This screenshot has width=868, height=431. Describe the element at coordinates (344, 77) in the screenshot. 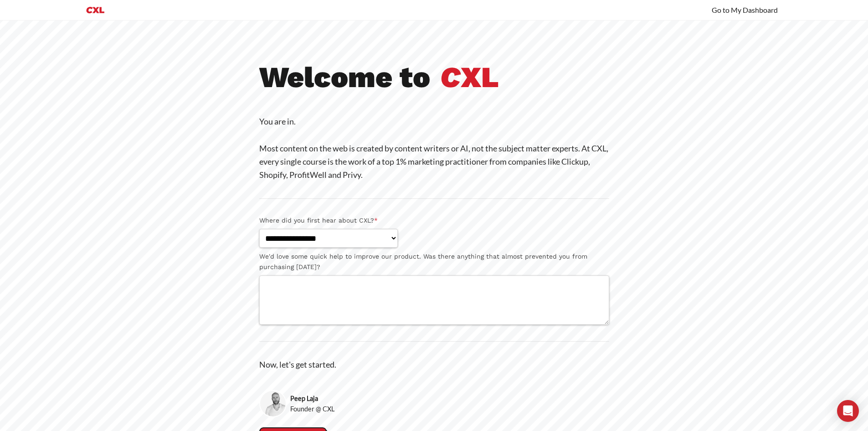

I see `b: Welcome to` at that location.